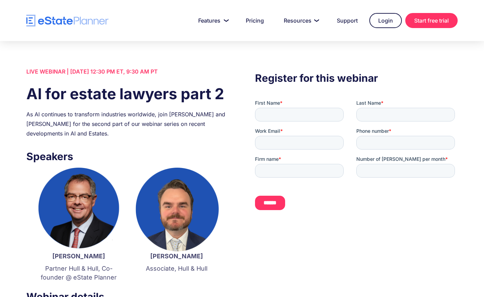  I want to click on a: Support, so click(347, 21).